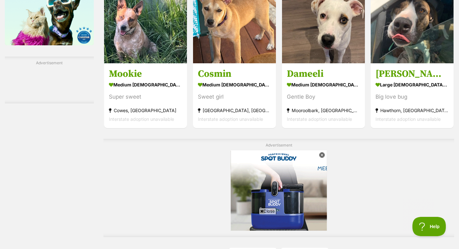 The image size is (459, 249). I want to click on div: Sweet girl, so click(234, 97).